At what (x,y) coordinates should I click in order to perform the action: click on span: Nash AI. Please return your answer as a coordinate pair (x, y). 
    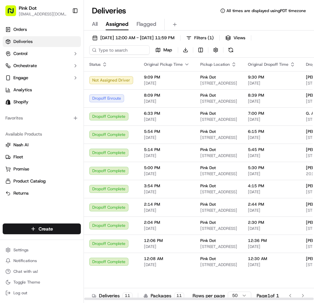
    Looking at the image, I should click on (21, 145).